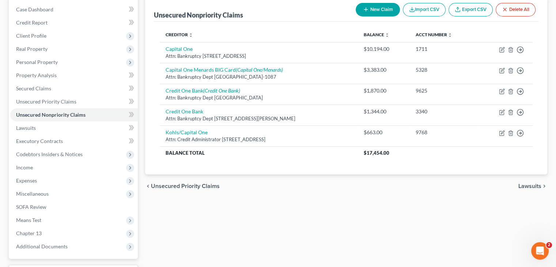 The height and width of the screenshot is (267, 556). Describe the element at coordinates (74, 128) in the screenshot. I see `a: Lawsuits` at that location.